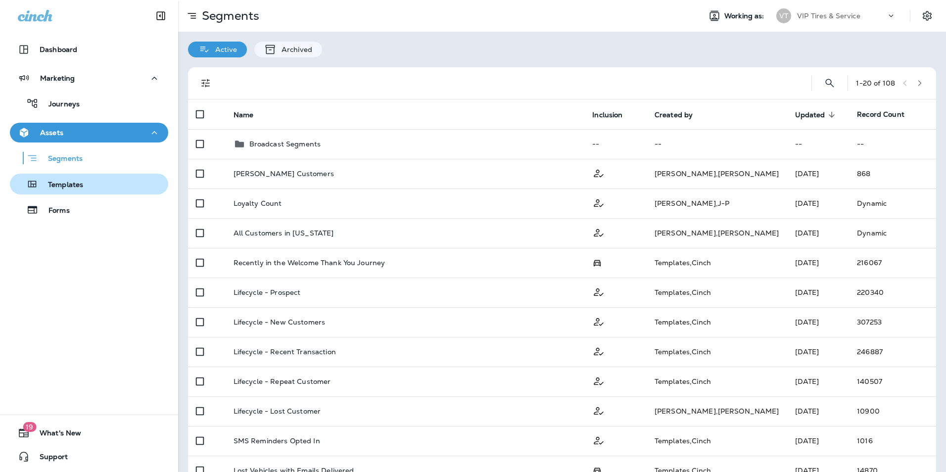 The width and height of the screenshot is (946, 472). What do you see at coordinates (282, 382) in the screenshot?
I see `p: Lifecycle - Repeat Customer` at bounding box center [282, 382].